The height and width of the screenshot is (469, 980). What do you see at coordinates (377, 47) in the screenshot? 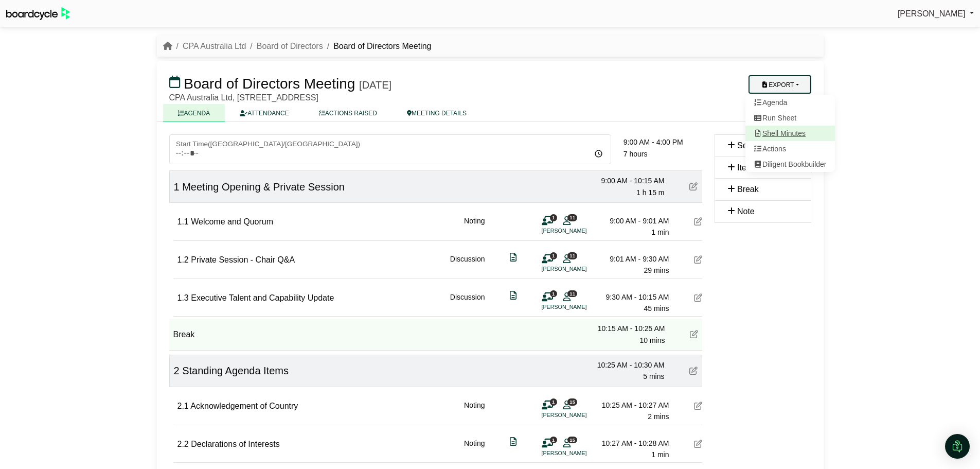
I see `li: Board of Directors Meeting` at bounding box center [377, 47].